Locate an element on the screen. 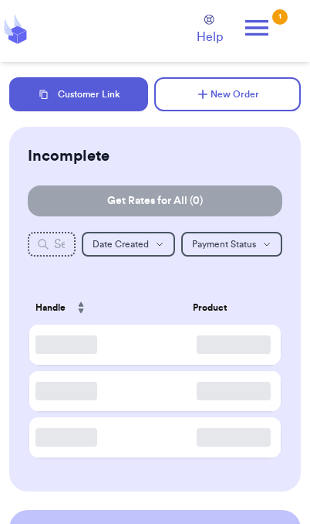 This screenshot has height=524, width=310. th: Product is located at coordinates (234, 307).